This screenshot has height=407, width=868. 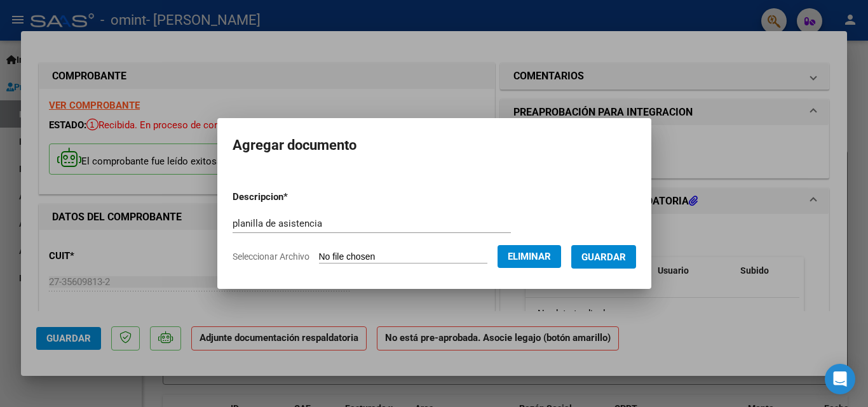 I want to click on button: Guardar, so click(x=603, y=257).